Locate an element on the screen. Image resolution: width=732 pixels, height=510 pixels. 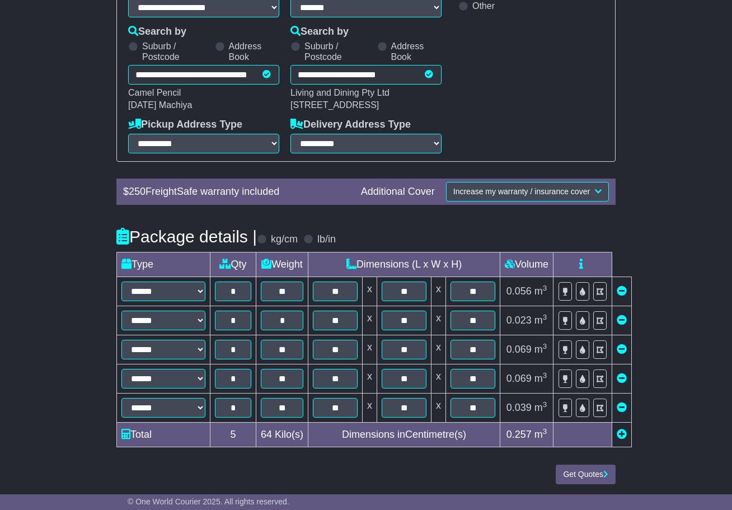
span: Camel Pencil is located at coordinates (154, 92).